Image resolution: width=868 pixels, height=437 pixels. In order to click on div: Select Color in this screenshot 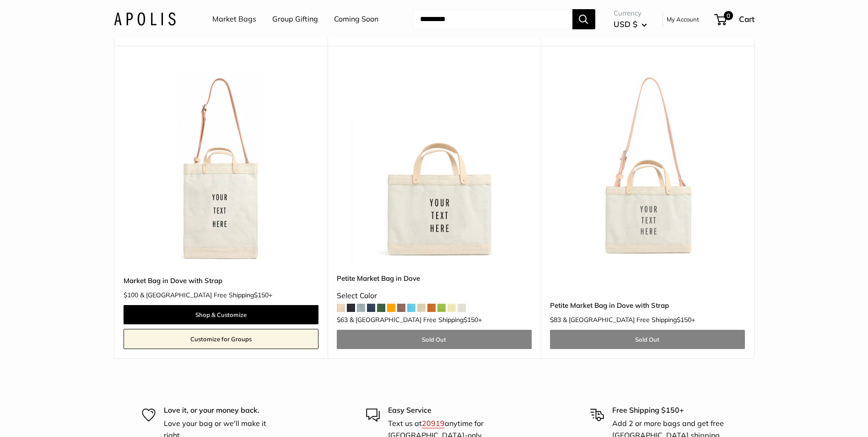, I will do `click(434, 296)`.